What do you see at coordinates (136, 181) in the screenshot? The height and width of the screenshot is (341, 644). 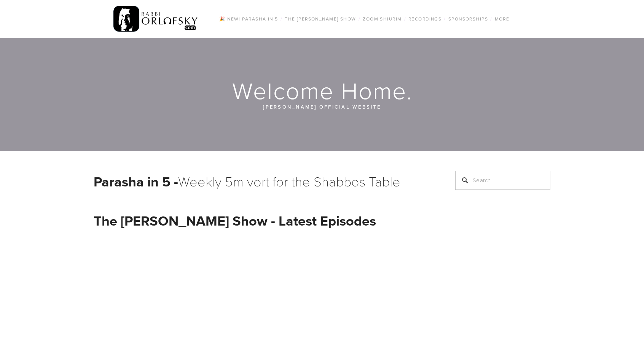 I see `strong: Parasha in 5 -` at bounding box center [136, 181].